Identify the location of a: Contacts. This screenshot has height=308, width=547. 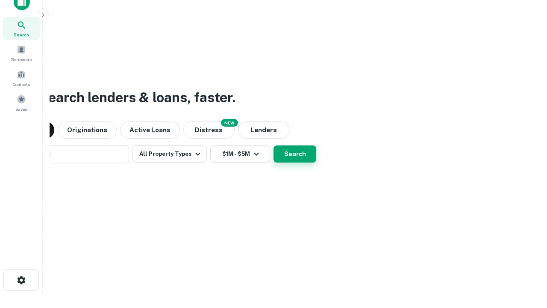
(21, 78).